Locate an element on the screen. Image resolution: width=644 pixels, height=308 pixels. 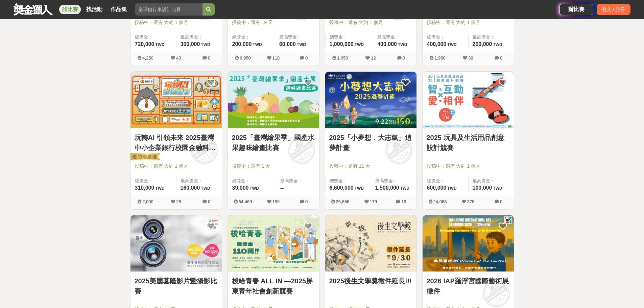
span: 64,469 is located at coordinates (245, 201).